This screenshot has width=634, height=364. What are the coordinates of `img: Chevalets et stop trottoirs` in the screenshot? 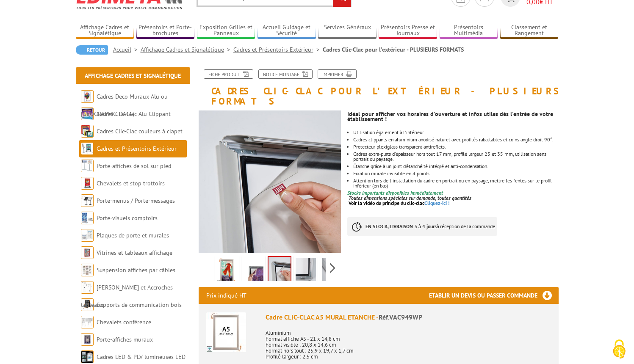 It's located at (87, 183).